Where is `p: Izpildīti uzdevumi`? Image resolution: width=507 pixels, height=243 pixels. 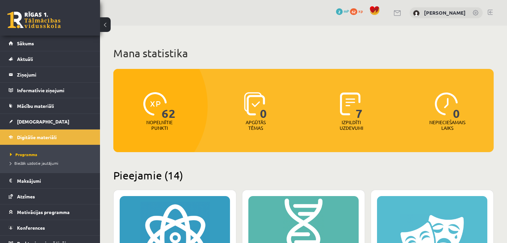 p: Izpildīti uzdevumi is located at coordinates (351, 125).